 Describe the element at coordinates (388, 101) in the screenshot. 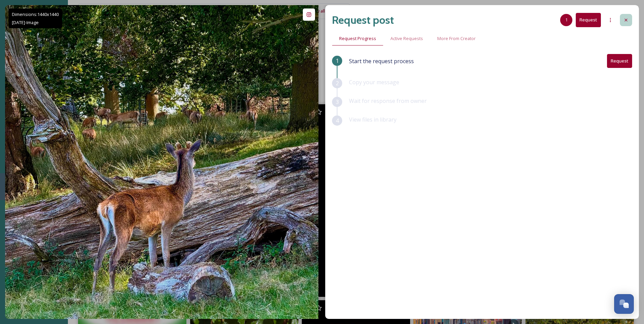

I see `span: Wait for response from owner` at that location.